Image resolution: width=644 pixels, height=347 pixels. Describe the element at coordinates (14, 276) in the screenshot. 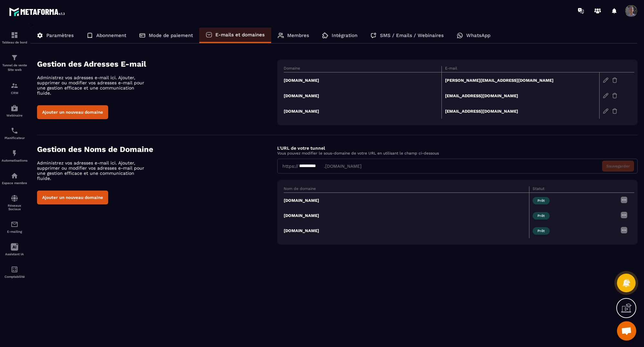

I see `p: Comptabilité` at that location.